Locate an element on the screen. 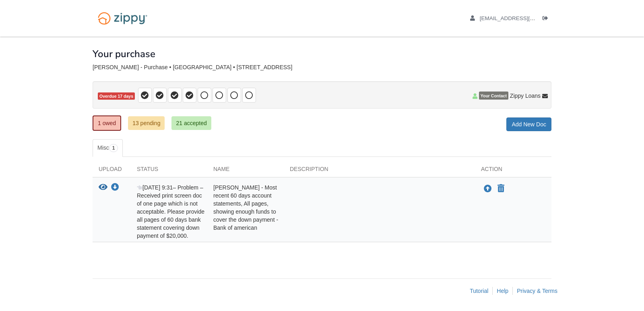  a: 21 accepted is located at coordinates (192, 123).